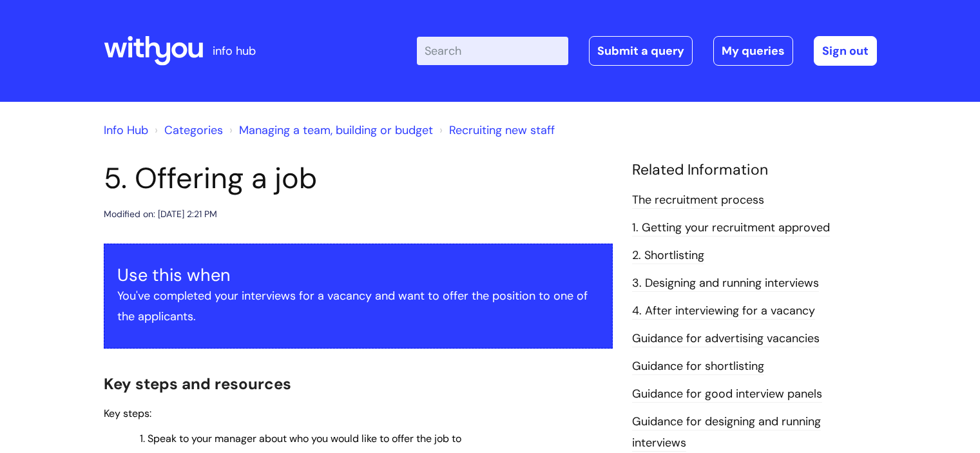 The height and width of the screenshot is (453, 980). What do you see at coordinates (726, 432) in the screenshot?
I see `a: Guidance for designing and running interviews` at bounding box center [726, 432].